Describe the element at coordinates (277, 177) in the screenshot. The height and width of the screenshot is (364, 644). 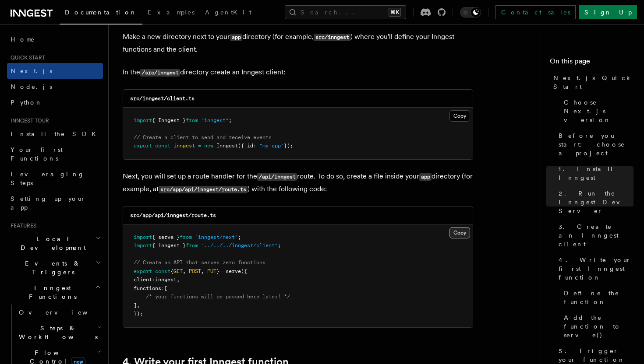
I see `code: /api/inngest` at that location.